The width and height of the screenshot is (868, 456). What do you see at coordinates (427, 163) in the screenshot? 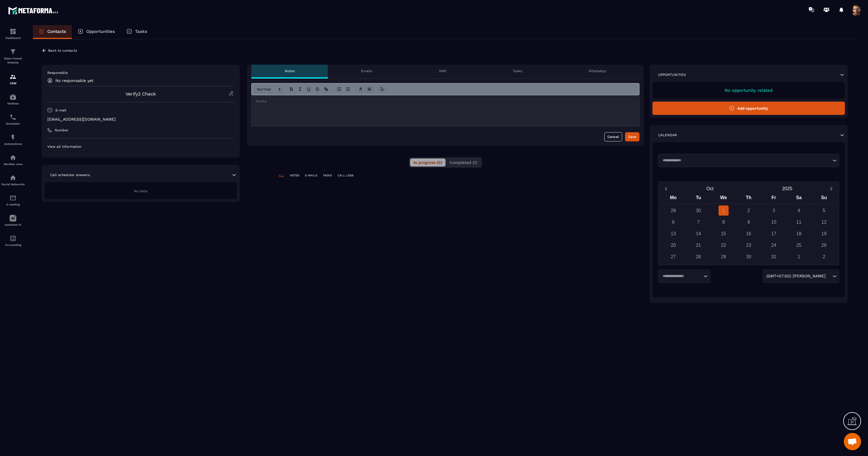
I see `span: In progress (0)` at bounding box center [427, 163].